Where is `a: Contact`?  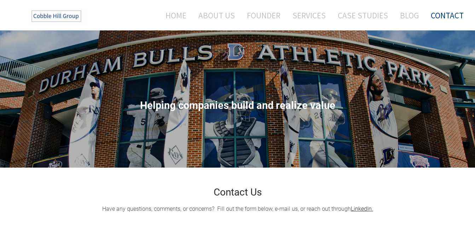
a: Contact is located at coordinates (444, 15).